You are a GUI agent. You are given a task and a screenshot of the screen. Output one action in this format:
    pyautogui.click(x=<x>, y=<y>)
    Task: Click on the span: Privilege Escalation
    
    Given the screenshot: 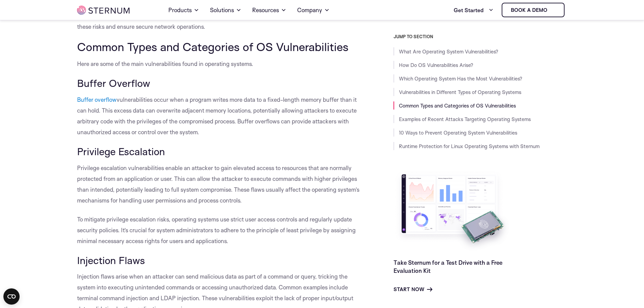 What is the action you would take?
    pyautogui.click(x=121, y=151)
    